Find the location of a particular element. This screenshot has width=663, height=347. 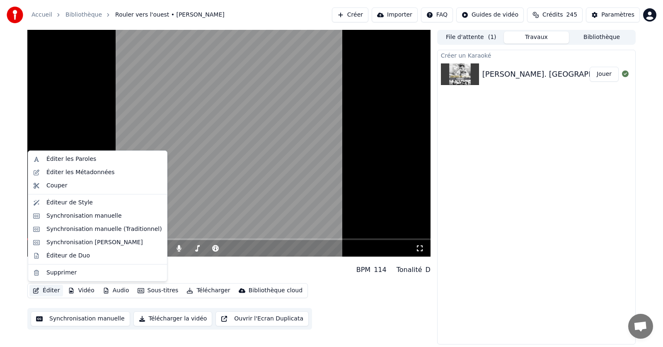

span: 245 is located at coordinates (571, 15).